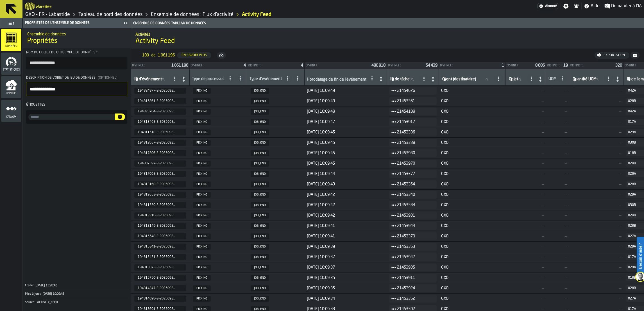 This screenshot has height=311, width=644. Describe the element at coordinates (158, 184) in the screenshot. I see `span: 194813160-2-20250925100813` at that location.